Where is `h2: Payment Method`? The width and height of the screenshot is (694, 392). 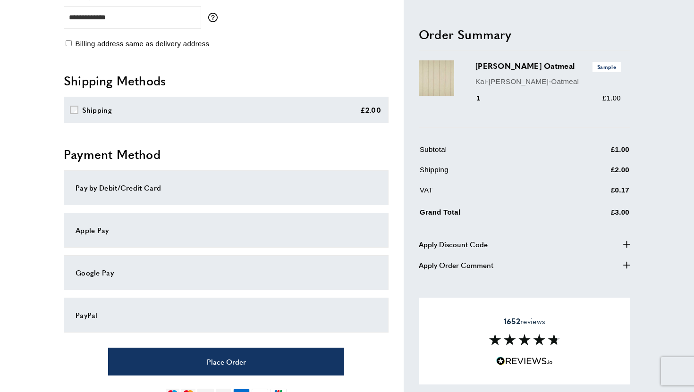
h2: Payment Method is located at coordinates (226, 154).